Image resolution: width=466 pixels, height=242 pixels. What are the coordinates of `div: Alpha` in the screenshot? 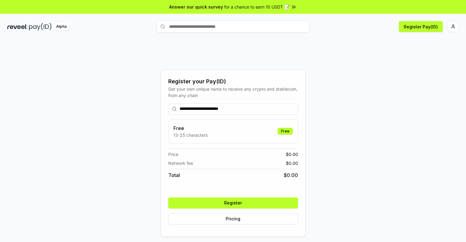 It's located at (61, 27).